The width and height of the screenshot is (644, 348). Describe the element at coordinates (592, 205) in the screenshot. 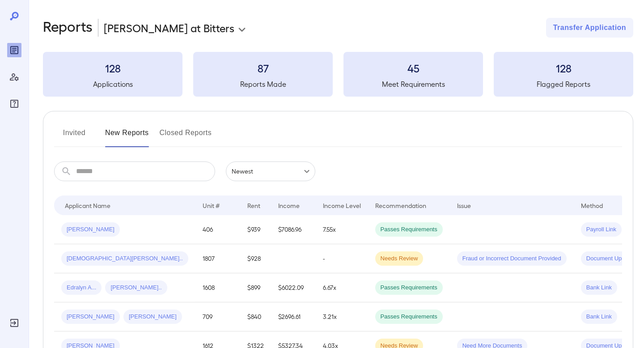

I see `div: Method` at that location.